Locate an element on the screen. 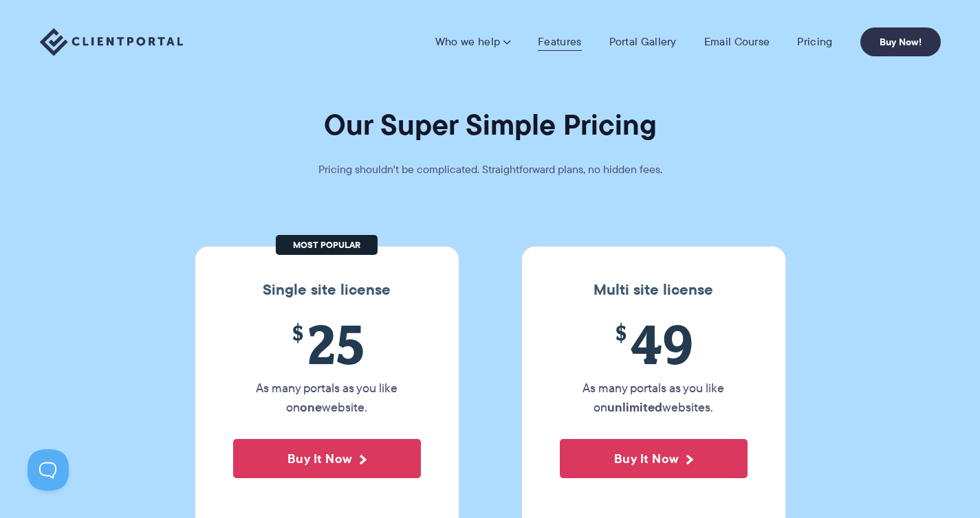 This screenshot has width=980, height=518. p: As many portals as you like on websites. is located at coordinates (653, 397).